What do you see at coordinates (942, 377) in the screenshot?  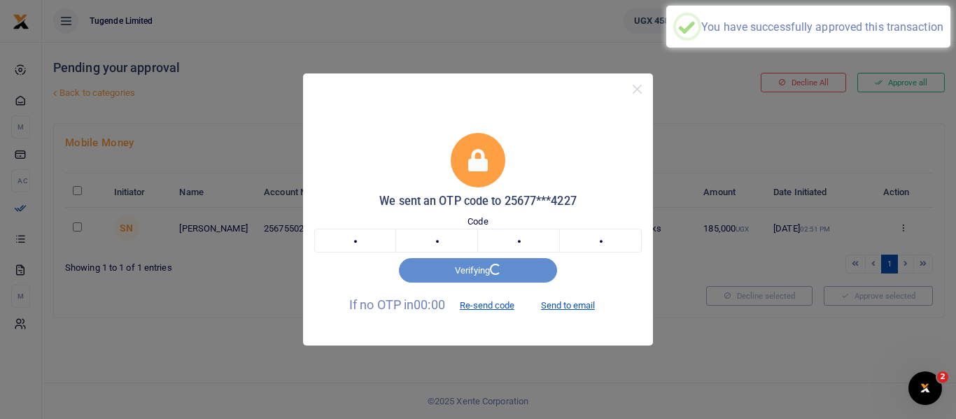 I see `span: 2` at bounding box center [942, 377].